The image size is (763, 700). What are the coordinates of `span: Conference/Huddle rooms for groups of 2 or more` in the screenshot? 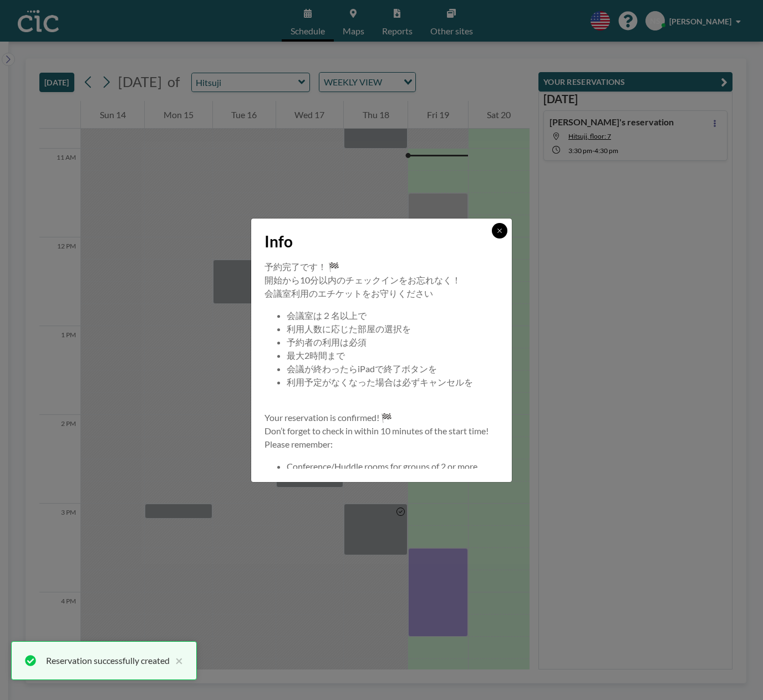 It's located at (382, 466).